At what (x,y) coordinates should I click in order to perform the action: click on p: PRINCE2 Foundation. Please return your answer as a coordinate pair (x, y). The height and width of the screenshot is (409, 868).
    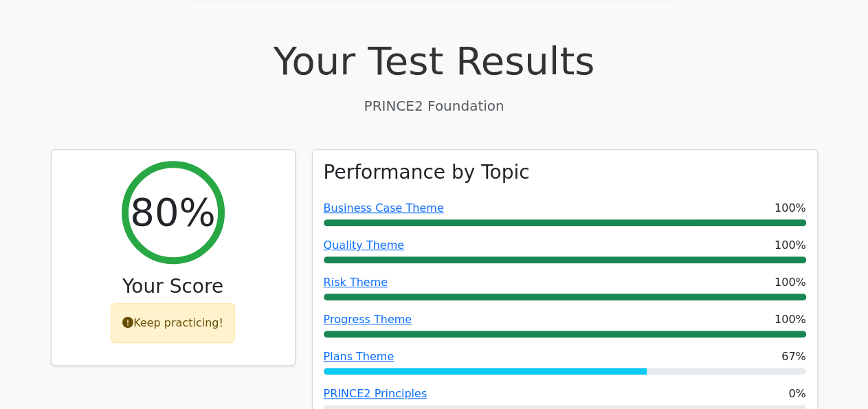
    Looking at the image, I should click on (434, 106).